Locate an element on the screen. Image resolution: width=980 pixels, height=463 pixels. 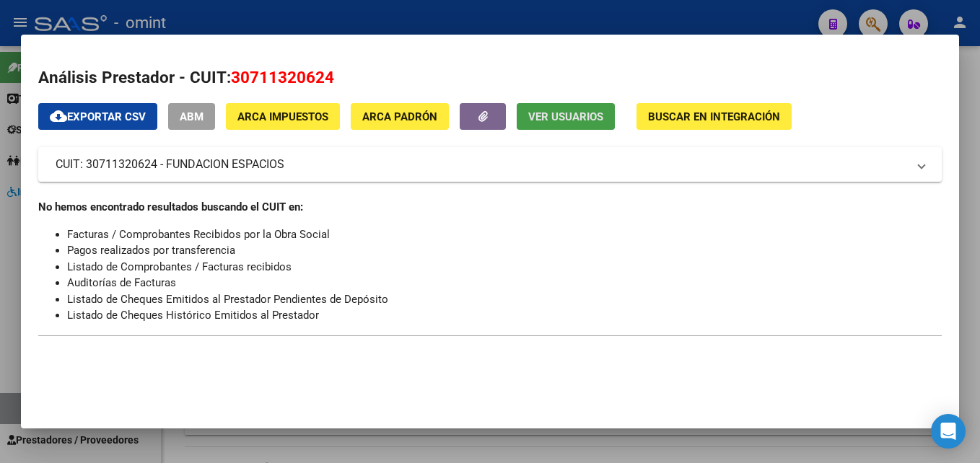
li: Pagos realizados por transferencia is located at coordinates (505, 251).